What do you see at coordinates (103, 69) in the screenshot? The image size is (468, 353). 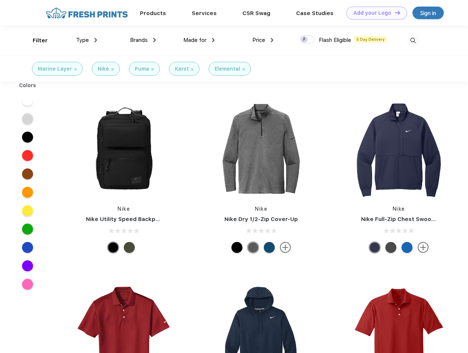 I see `div: Nike` at bounding box center [103, 69].